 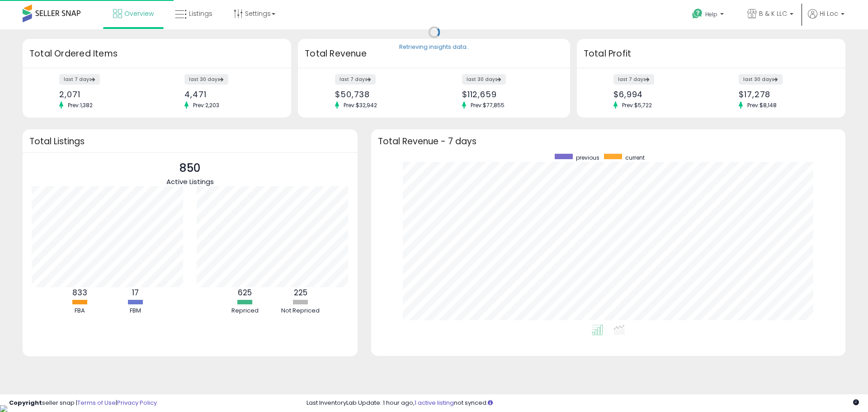 I want to click on i: Get Help, so click(x=697, y=14).